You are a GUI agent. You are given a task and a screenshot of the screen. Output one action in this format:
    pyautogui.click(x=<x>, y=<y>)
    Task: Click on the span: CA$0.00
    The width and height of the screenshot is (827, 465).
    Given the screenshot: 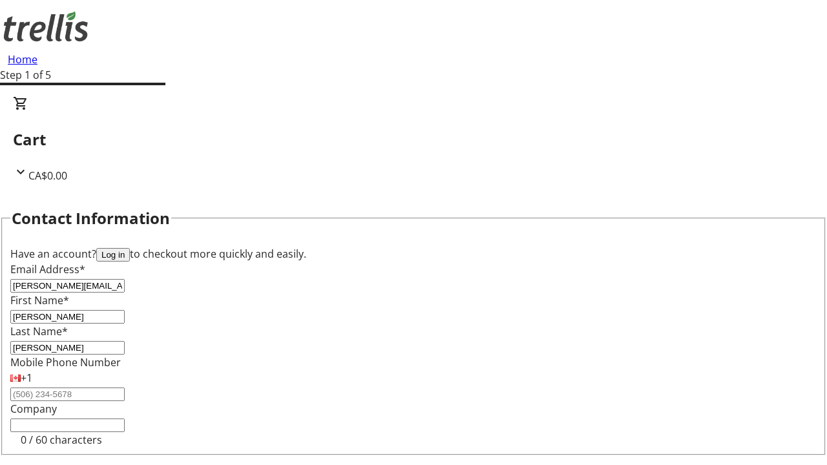 What is the action you would take?
    pyautogui.click(x=48, y=176)
    